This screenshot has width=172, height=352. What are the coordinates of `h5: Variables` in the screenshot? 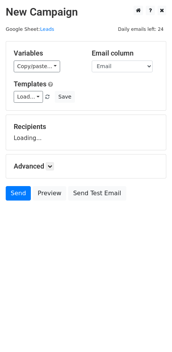 It's located at (47, 53).